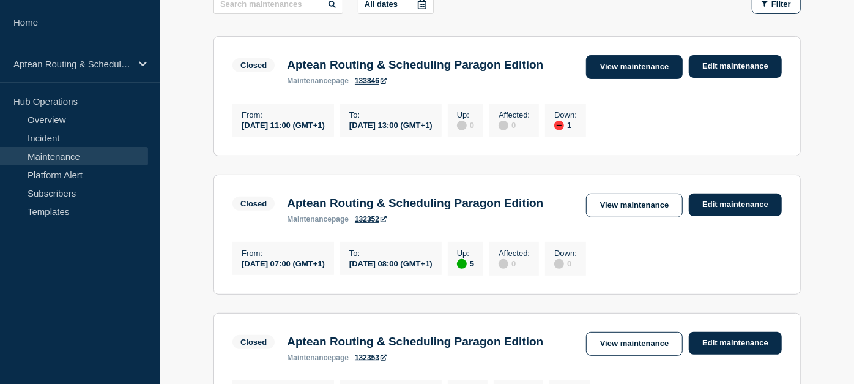 The height and width of the screenshot is (384, 854). I want to click on p: Aptean Routing & Scheduling Paragon Edition, so click(72, 64).